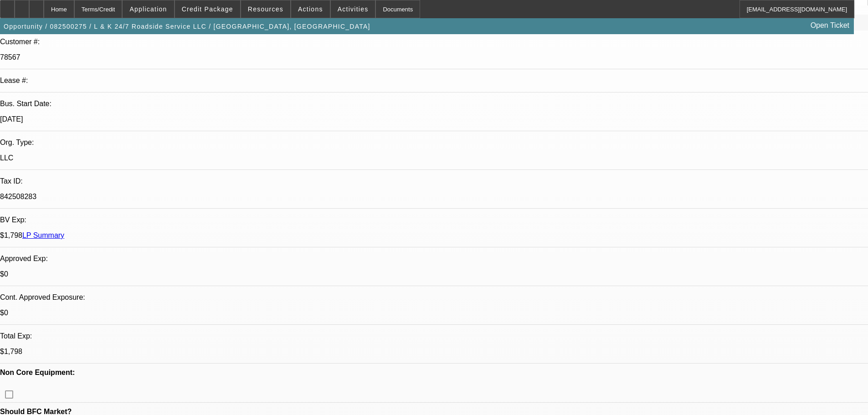 The height and width of the screenshot is (415, 868). Describe the element at coordinates (311, 9) in the screenshot. I see `button: Actions` at that location.